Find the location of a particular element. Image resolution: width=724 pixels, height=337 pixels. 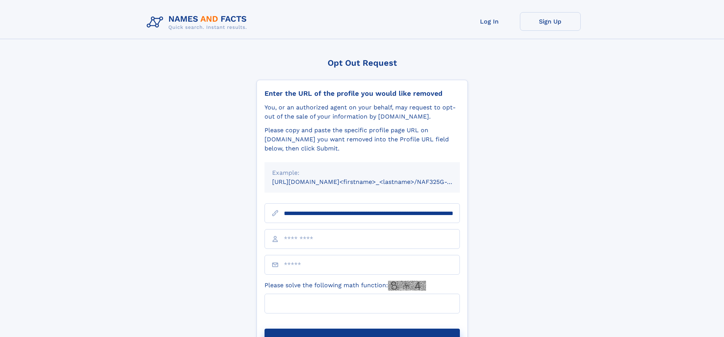

a: Log In is located at coordinates (489, 21).